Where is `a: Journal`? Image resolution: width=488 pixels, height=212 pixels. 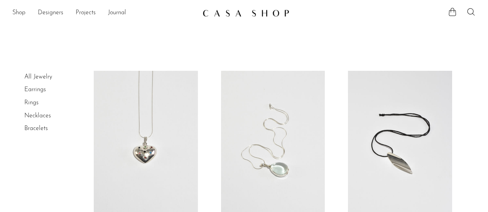
a: Journal is located at coordinates (117, 13).